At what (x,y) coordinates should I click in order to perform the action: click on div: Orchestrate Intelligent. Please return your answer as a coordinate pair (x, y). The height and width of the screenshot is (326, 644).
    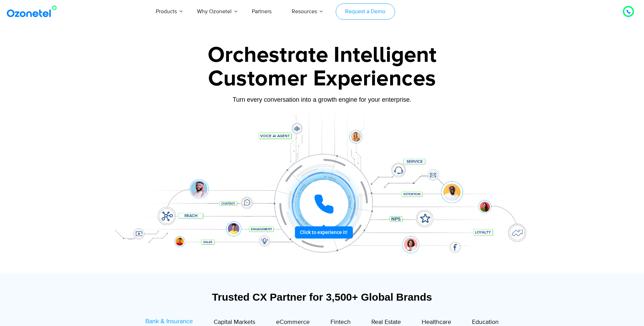
    Looking at the image, I should click on (322, 55).